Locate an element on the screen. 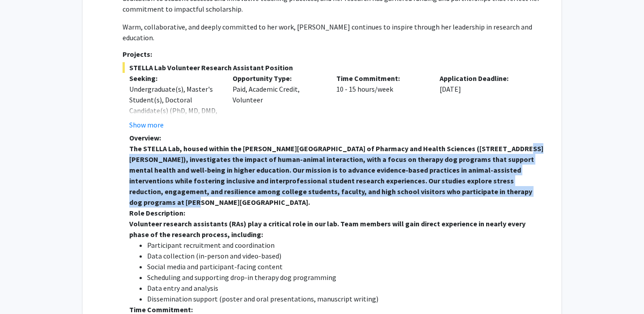 This screenshot has width=644, height=314. p: Application Deadline: is located at coordinates (485, 78).